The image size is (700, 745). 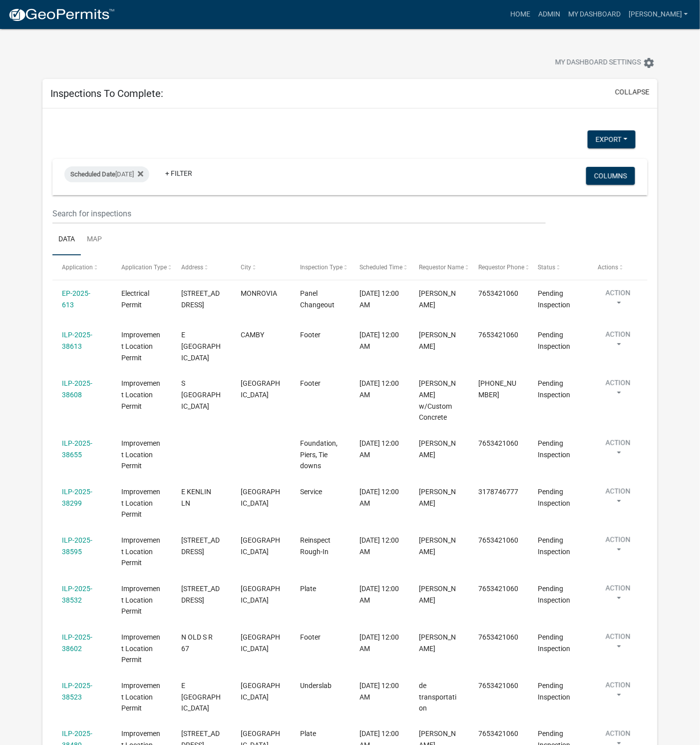 I want to click on span: My Dashboard Settings, so click(x=598, y=63).